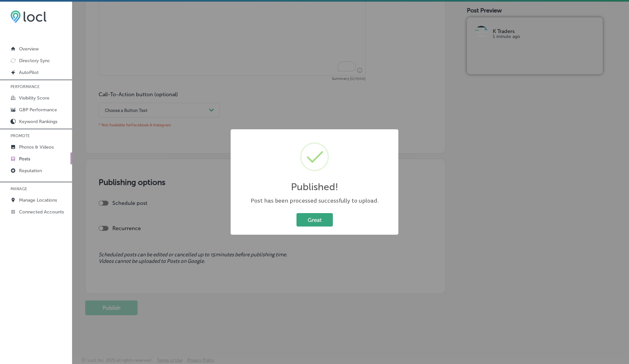 The height and width of the screenshot is (364, 629). What do you see at coordinates (29, 16) in the screenshot?
I see `img: 6efc1275baa40be7c98c3b36c6bfde44.png` at bounding box center [29, 16].